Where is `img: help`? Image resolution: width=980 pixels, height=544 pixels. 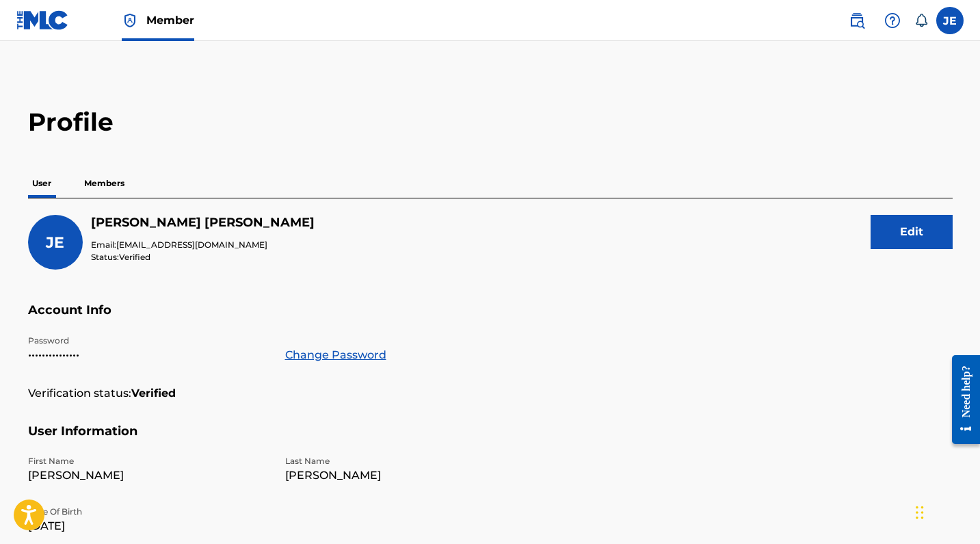
img: help is located at coordinates (893, 20).